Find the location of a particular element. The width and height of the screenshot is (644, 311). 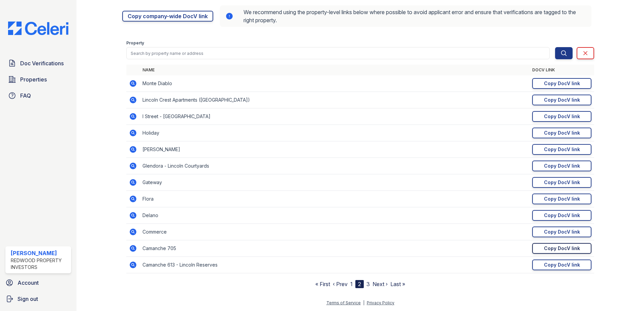

a: Sign out is located at coordinates (38, 299).